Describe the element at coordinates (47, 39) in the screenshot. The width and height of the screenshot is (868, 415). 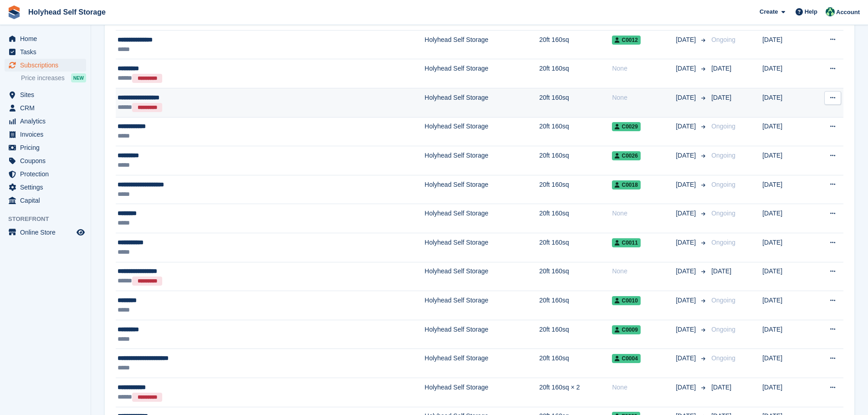
I see `span: Home` at that location.